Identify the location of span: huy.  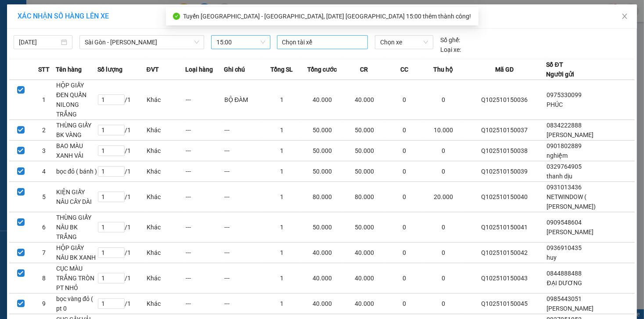
(552, 258).